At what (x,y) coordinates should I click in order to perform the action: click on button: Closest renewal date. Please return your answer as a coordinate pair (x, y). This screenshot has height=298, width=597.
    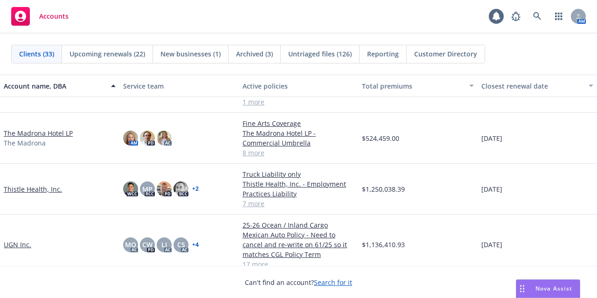
    Looking at the image, I should click on (537, 86).